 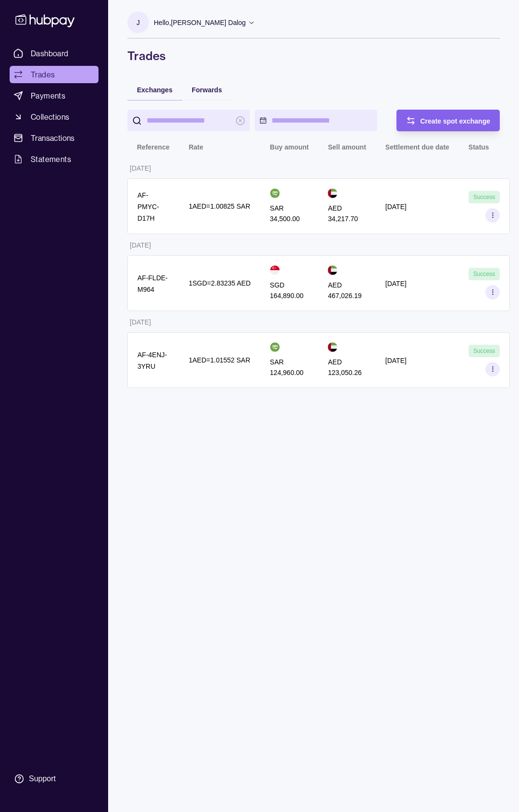 I want to click on a: Trades, so click(x=54, y=74).